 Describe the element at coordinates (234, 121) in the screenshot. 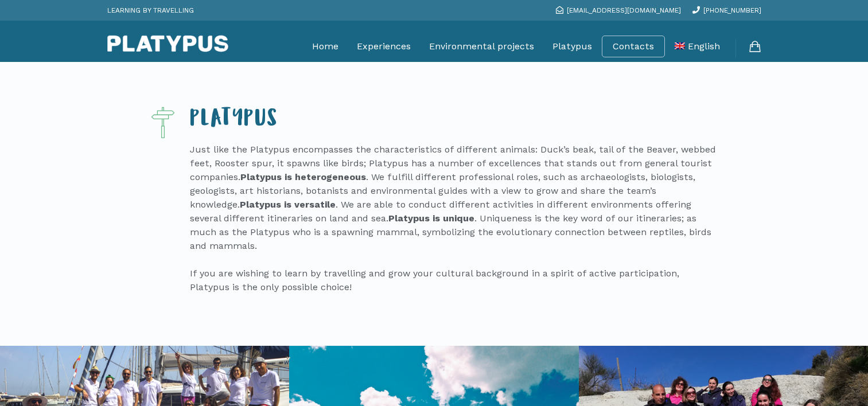

I see `span: Platypus` at that location.